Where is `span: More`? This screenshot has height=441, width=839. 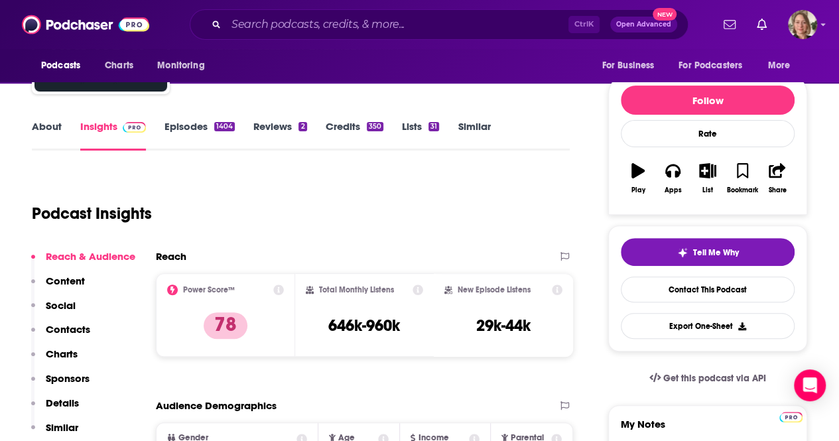 span: More is located at coordinates (779, 66).